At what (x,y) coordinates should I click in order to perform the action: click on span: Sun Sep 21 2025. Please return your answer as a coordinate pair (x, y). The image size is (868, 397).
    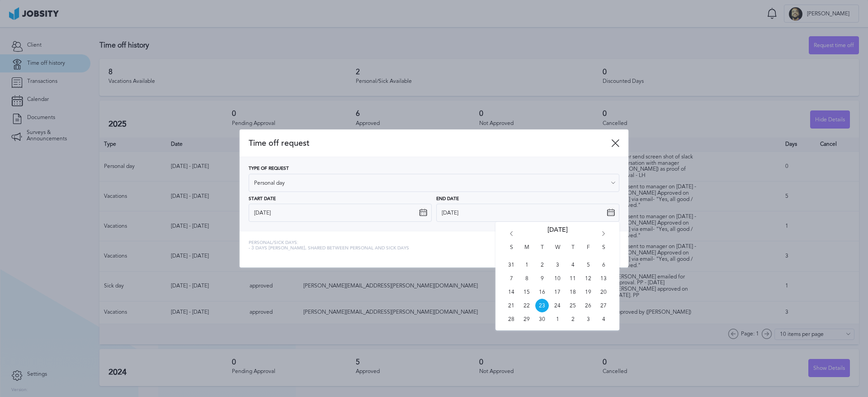
    Looking at the image, I should click on (512, 305).